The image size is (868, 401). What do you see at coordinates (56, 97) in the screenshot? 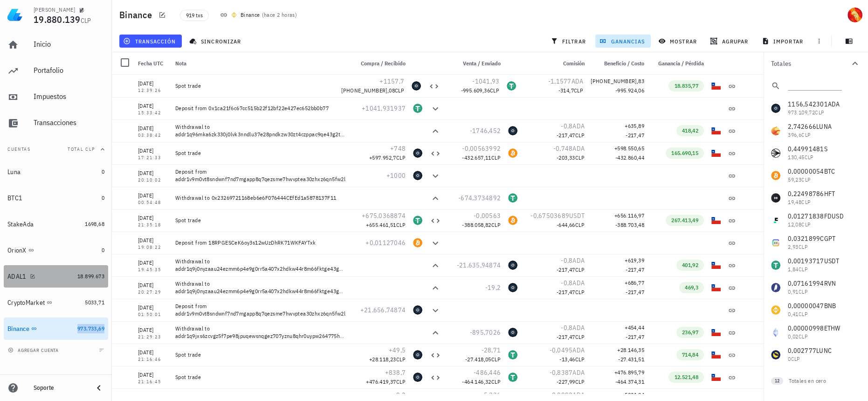
I see `a: Impuestos` at bounding box center [56, 97].